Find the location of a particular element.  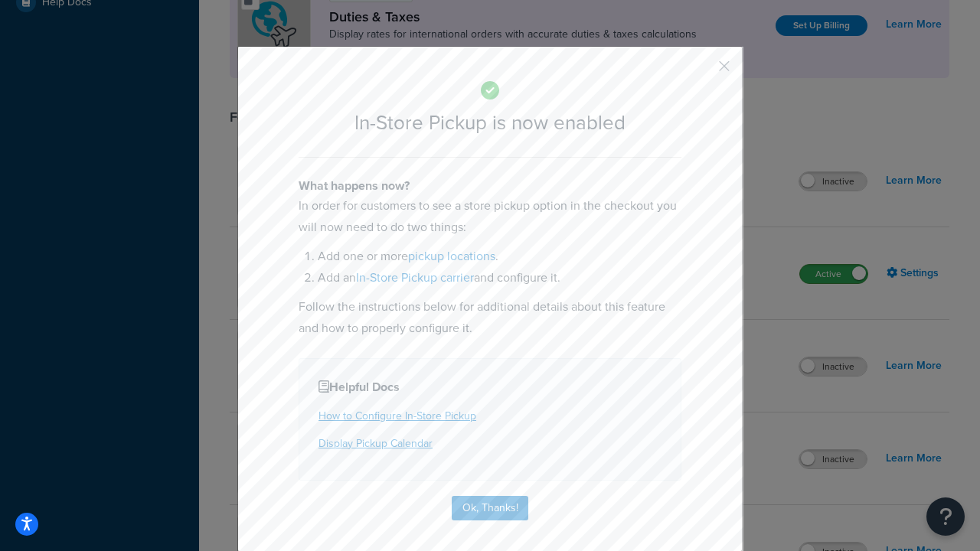

h2: In-Store Pickup is now enabled is located at coordinates (490, 123).